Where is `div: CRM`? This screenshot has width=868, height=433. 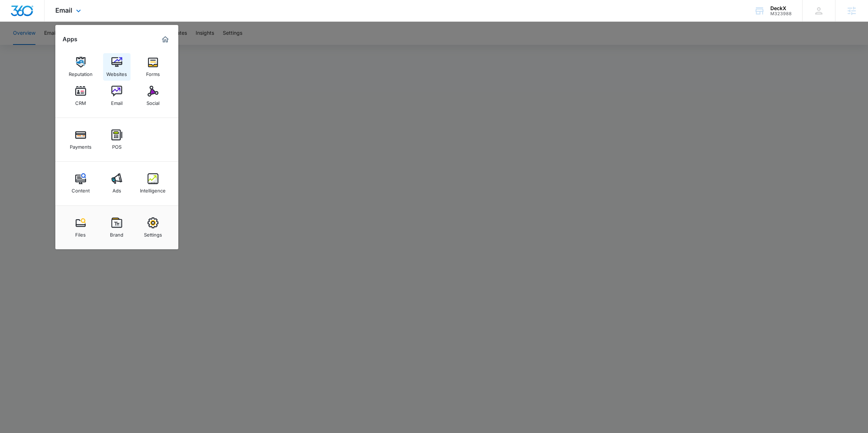 div: CRM is located at coordinates (81, 102).